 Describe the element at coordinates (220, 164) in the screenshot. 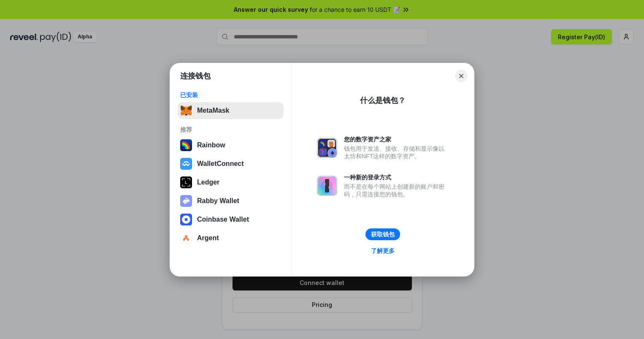

I see `div: WalletConnect` at that location.